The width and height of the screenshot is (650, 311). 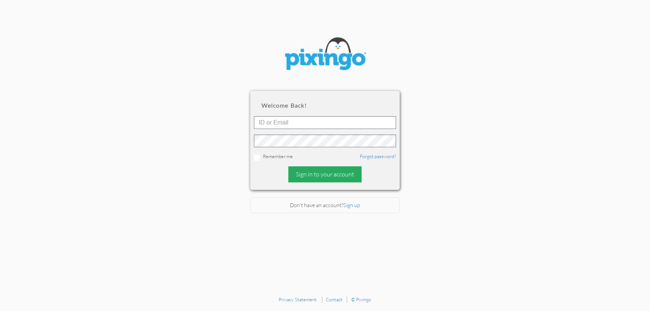 What do you see at coordinates (361, 300) in the screenshot?
I see `a: © Pixingo` at bounding box center [361, 300].